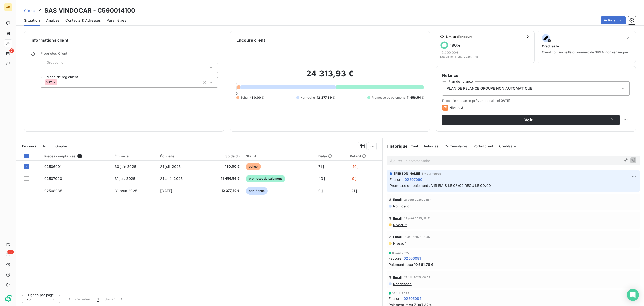 The image size is (644, 306). What do you see at coordinates (79, 156) in the screenshot?
I see `span: 3` at bounding box center [79, 156].